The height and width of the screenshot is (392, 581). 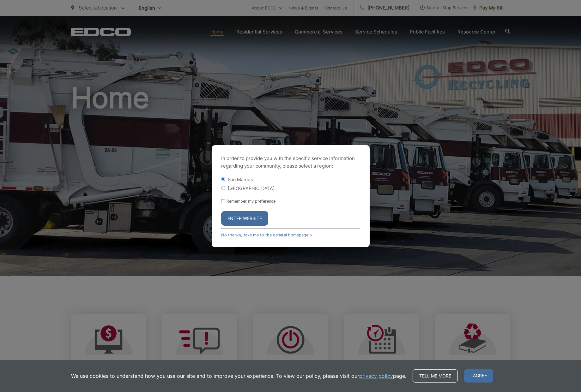 What do you see at coordinates (290, 162) in the screenshot?
I see `p: In order to provide you with the specific service information regarding your community, please se...` at bounding box center [290, 162].